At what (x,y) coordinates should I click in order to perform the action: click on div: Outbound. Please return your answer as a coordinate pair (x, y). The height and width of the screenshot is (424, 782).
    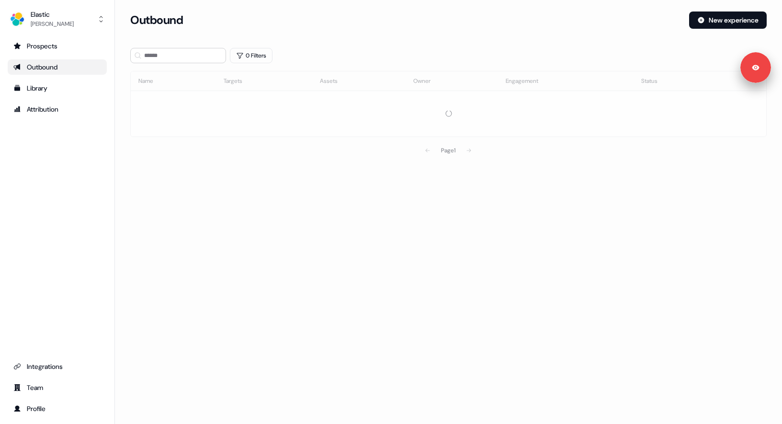
    Looking at the image, I should click on (57, 67).